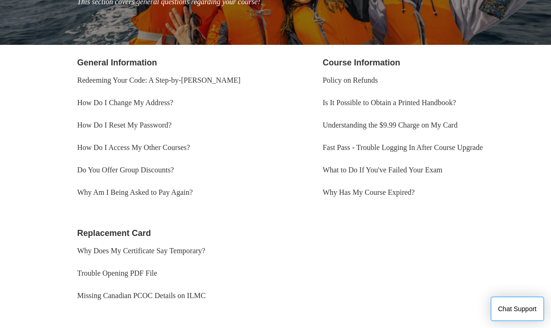  Describe the element at coordinates (383, 170) in the screenshot. I see `a: What to Do If You've Failed Your Exam` at that location.